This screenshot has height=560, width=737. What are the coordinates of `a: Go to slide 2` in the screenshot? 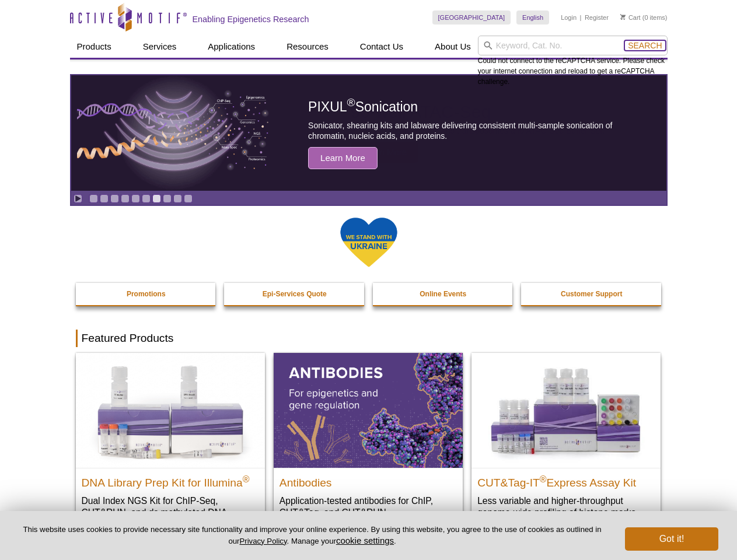 It's located at (104, 199).